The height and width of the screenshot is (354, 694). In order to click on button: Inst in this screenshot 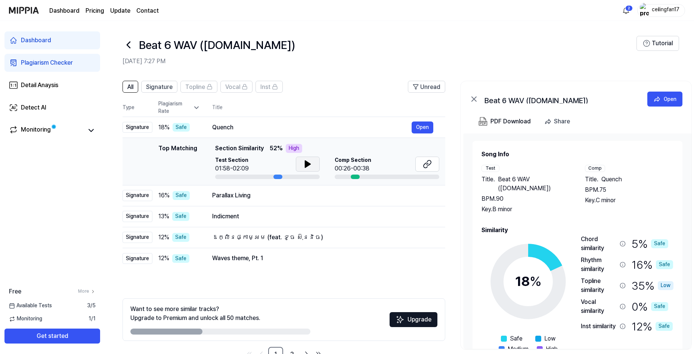, I will do `click(269, 87)`.